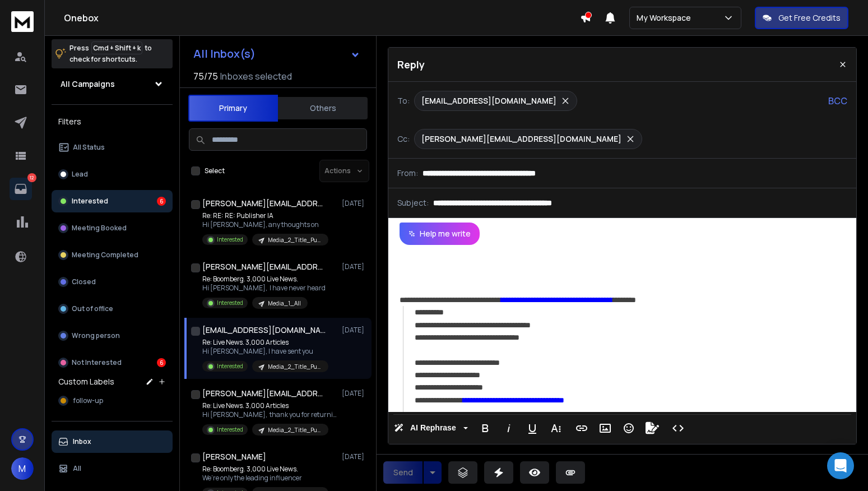 This screenshot has width=868, height=491. I want to click on button: Get Free Credits, so click(801, 18).